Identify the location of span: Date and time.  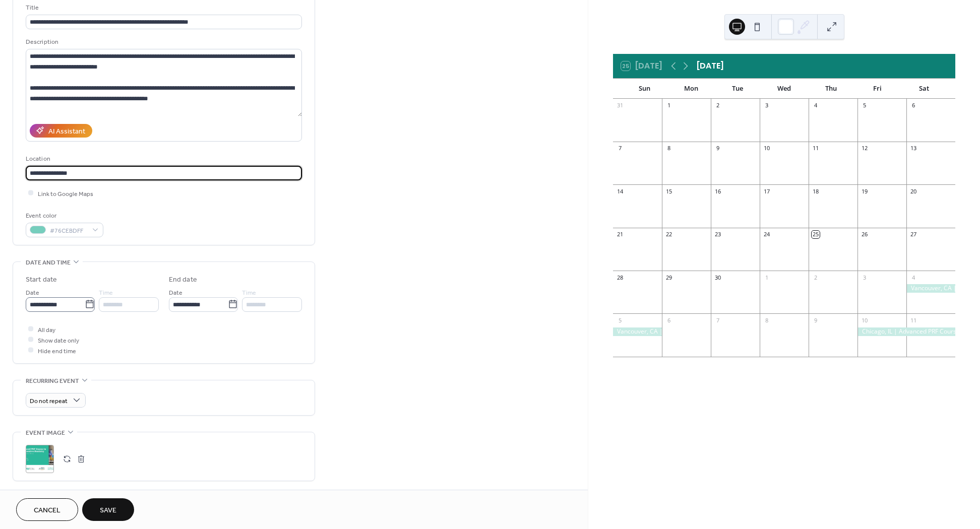
(48, 263).